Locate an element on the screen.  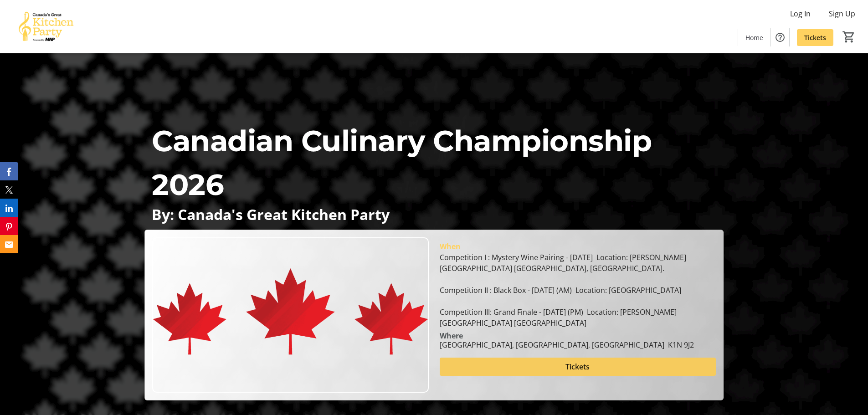
button: Help is located at coordinates (780, 37).